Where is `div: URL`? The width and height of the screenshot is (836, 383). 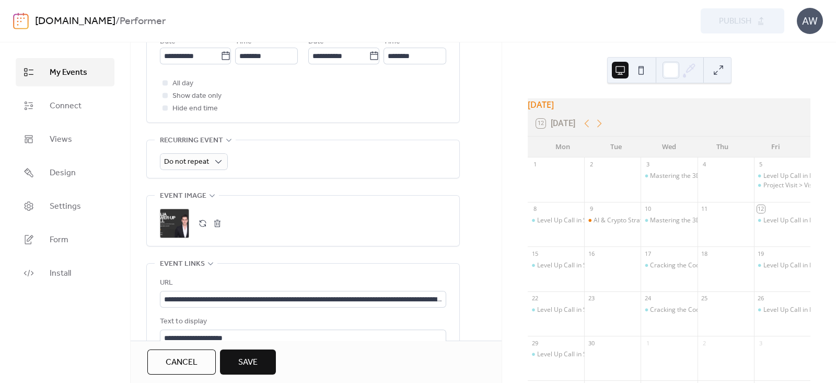
div: URL is located at coordinates (302, 283).